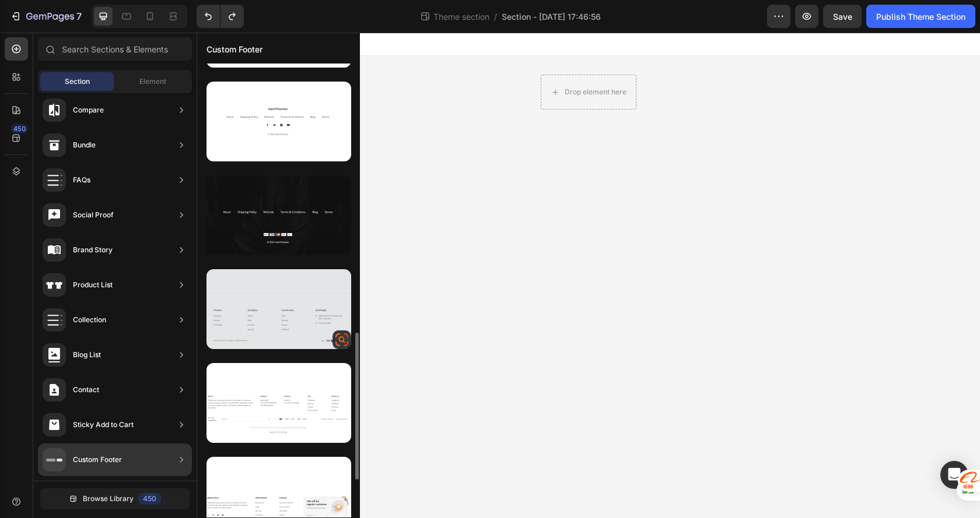  What do you see at coordinates (88, 110) in the screenshot?
I see `div: Compare` at bounding box center [88, 110].